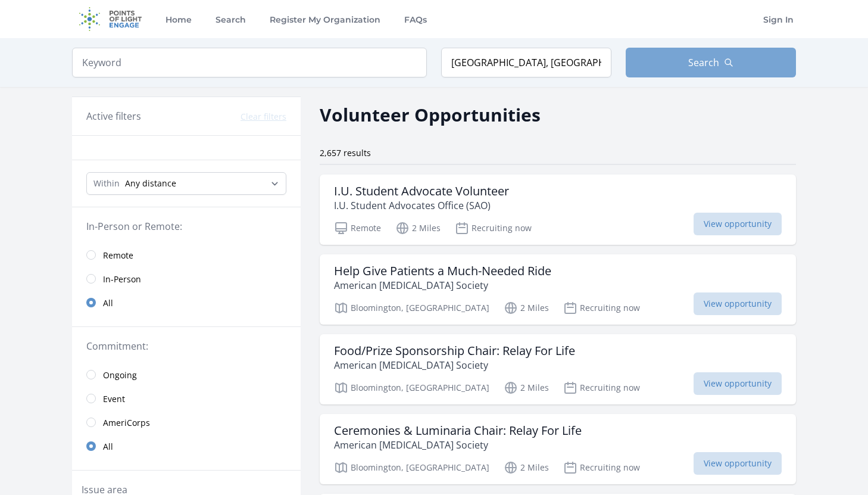 The height and width of the screenshot is (495, 868). I want to click on span: In-Person, so click(122, 280).